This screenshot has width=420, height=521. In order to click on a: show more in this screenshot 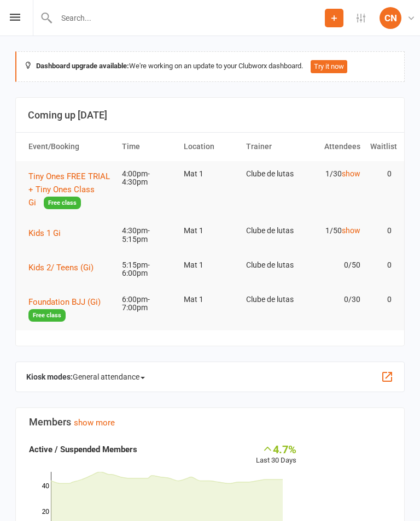, I will do `click(94, 423)`.